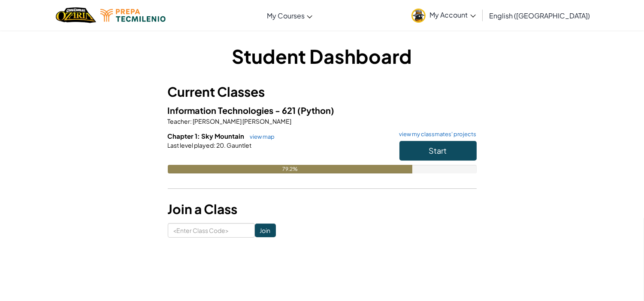 This screenshot has height=301, width=644. What do you see at coordinates (261, 137) in the screenshot?
I see `a: view map` at bounding box center [261, 137].